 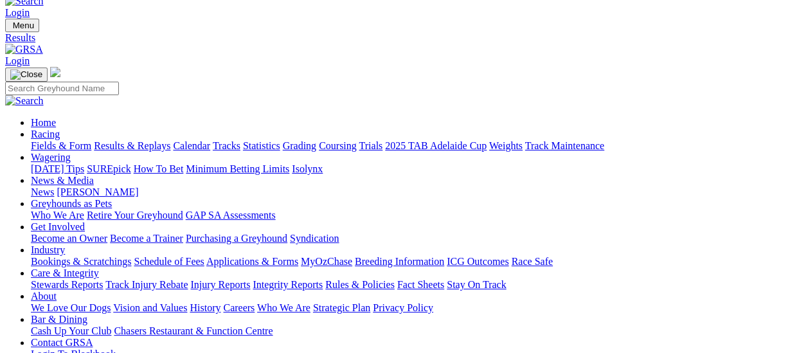 What do you see at coordinates (24, 101) in the screenshot?
I see `img: Search` at bounding box center [24, 101].